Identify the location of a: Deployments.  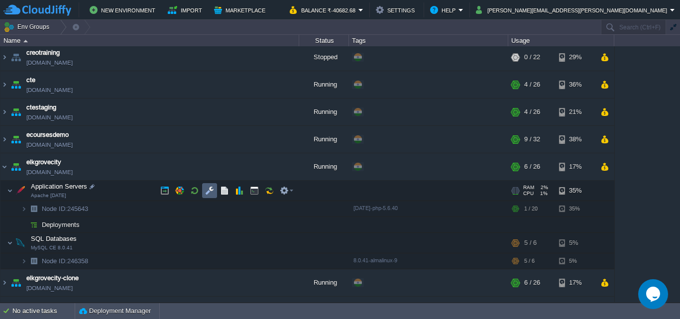
(61, 224).